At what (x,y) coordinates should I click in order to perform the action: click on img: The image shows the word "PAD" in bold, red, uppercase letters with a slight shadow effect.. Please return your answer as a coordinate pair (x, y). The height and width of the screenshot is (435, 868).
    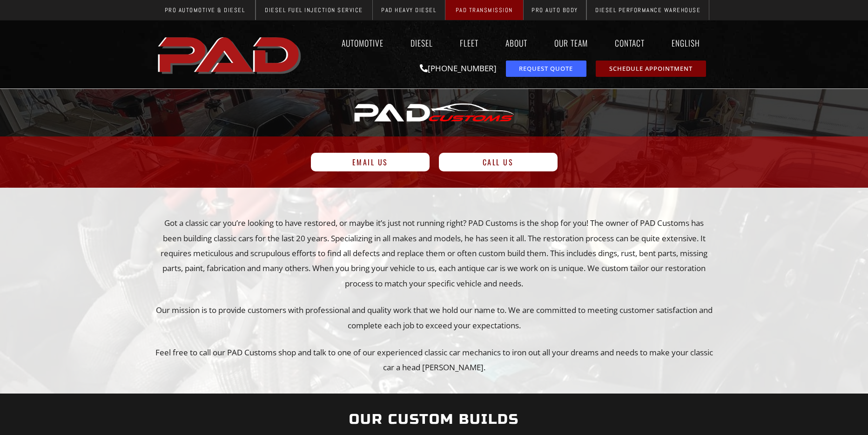
    Looking at the image, I should click on (230, 54).